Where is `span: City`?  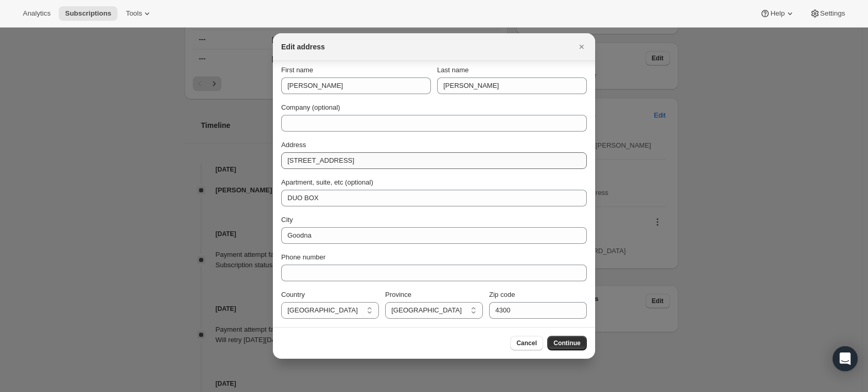
span: City is located at coordinates (287, 219).